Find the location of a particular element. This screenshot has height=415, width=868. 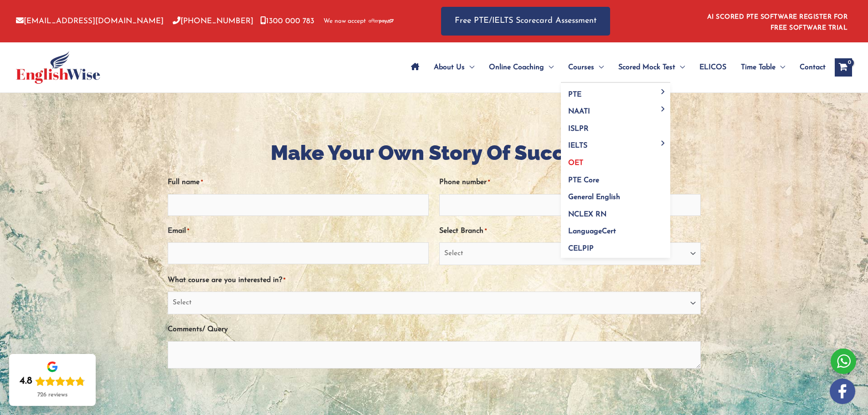

a: AI SCORED PTE SOFTWARE REGISTER FOR FREE SOFTWARE TRIAL is located at coordinates (778, 22).